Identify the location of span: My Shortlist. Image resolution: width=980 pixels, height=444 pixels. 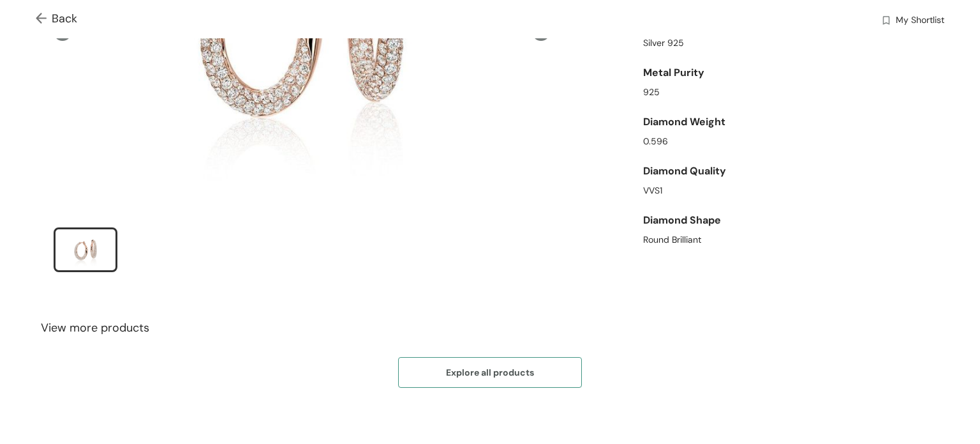
(920, 21).